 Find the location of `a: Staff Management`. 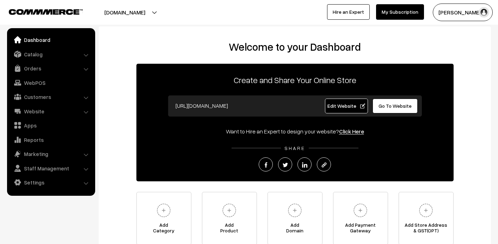

a: Staff Management is located at coordinates (51, 168).